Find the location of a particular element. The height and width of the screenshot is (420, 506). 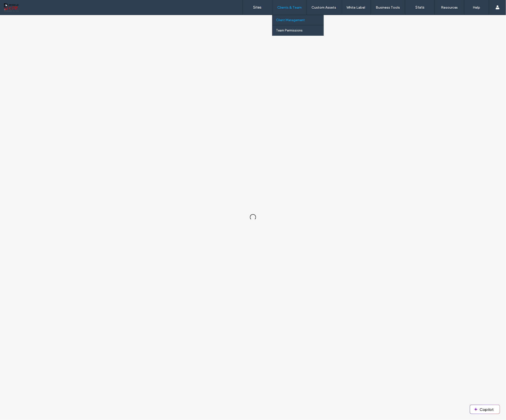

label: Custom Assets is located at coordinates (324, 8).